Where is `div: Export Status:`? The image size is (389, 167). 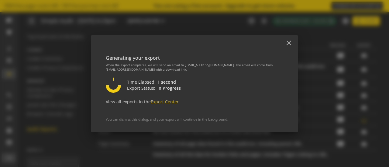
div: Export Status: is located at coordinates (142, 88).